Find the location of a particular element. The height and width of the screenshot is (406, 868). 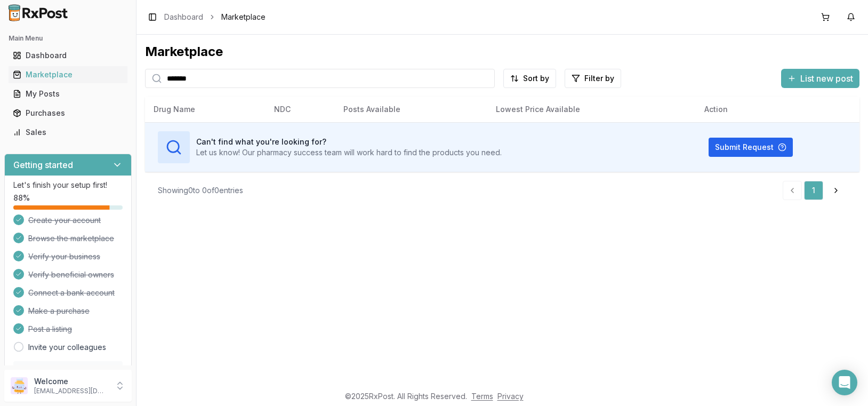

span: Verify beneficial owners is located at coordinates (71, 275).